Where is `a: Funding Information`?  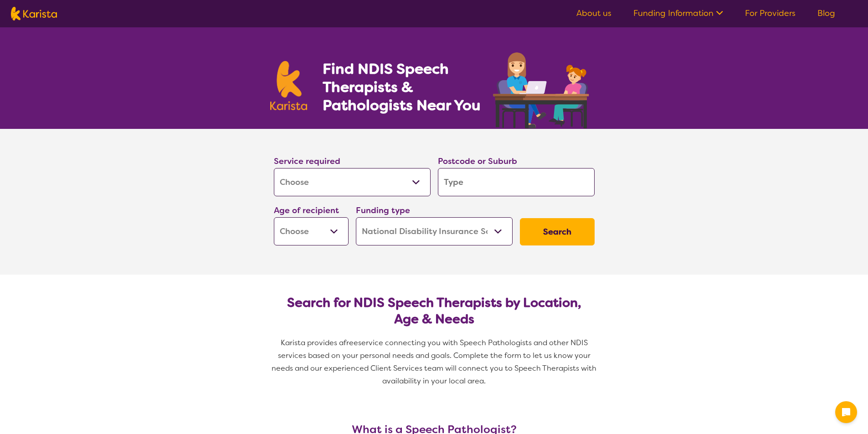
a: Funding Information is located at coordinates (678, 14).